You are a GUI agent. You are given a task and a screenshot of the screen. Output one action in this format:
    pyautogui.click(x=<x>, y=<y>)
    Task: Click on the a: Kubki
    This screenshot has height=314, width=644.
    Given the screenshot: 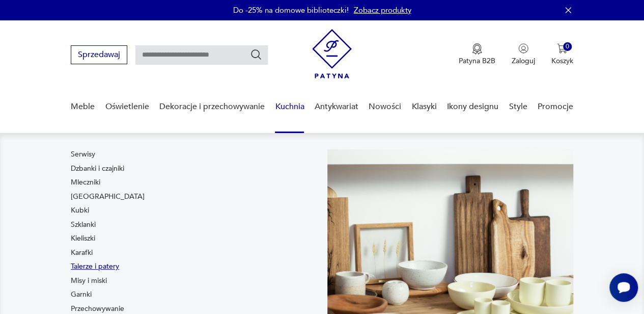 What is the action you would take?
    pyautogui.click(x=80, y=210)
    